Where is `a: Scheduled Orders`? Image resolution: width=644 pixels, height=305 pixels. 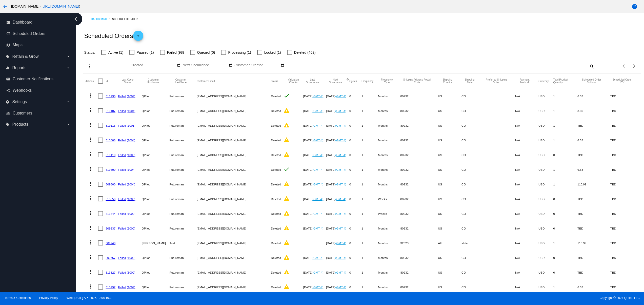
a: Scheduled Orders is located at coordinates (128, 19).